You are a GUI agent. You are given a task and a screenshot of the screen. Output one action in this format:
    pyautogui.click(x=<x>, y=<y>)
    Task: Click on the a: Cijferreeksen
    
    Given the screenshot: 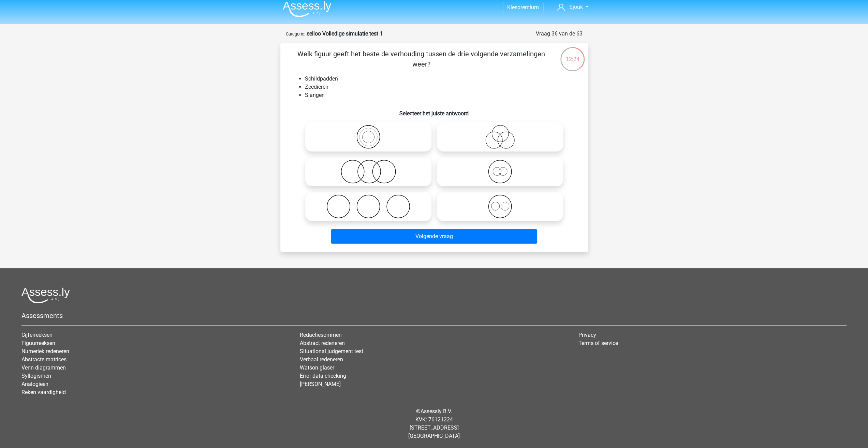 What is the action you would take?
    pyautogui.click(x=37, y=335)
    